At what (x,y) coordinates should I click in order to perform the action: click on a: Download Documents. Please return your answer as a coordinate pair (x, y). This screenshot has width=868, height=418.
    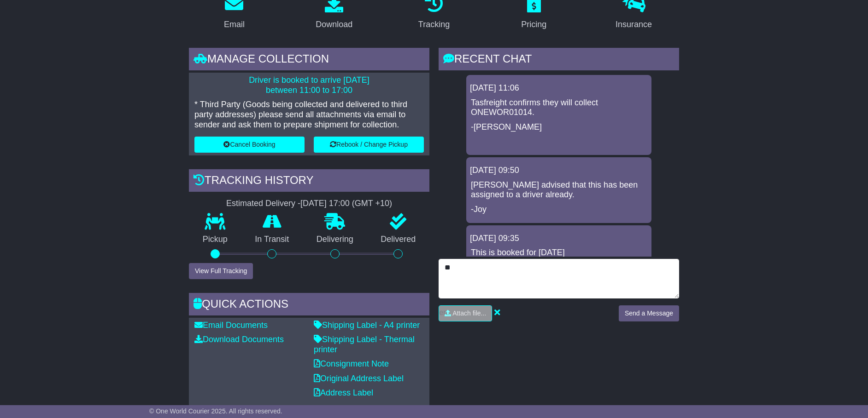
    Looking at the image, I should click on (239, 339).